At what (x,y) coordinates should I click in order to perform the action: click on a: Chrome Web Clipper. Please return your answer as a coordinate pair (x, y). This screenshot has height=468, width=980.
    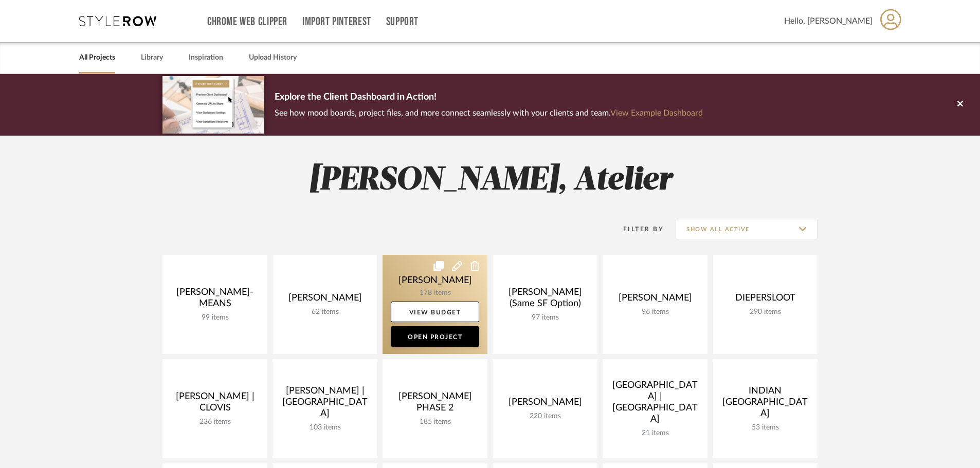
    Looking at the image, I should click on (248, 22).